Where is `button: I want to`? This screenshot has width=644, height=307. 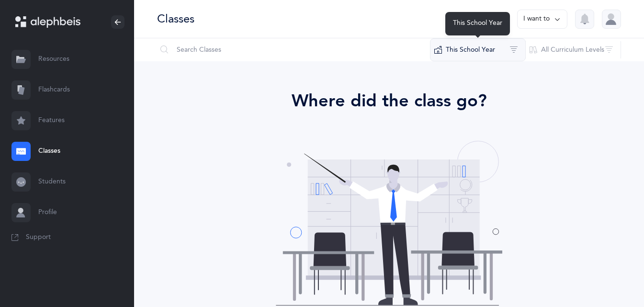
button: I want to is located at coordinates (542, 19).